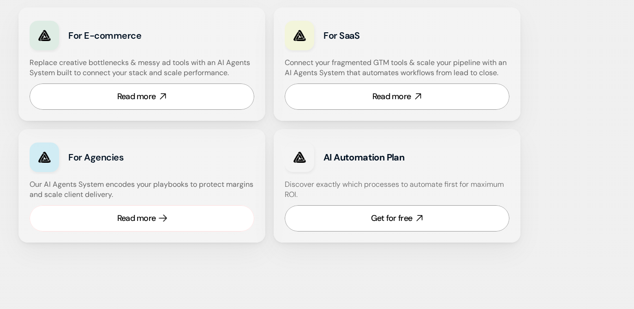 The image size is (634, 309). I want to click on h4: Connect your fragmented GTM tools & scale your pipeline with an AI Agents System that automates w..., so click(399, 68).